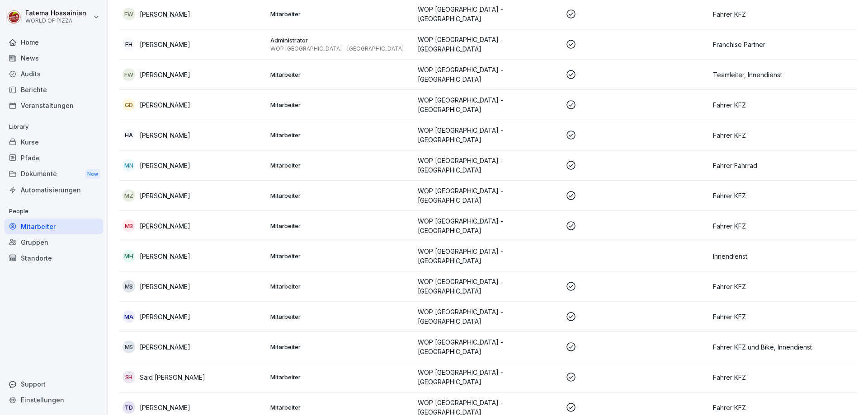 The height and width of the screenshot is (415, 868). What do you see at coordinates (54, 242) in the screenshot?
I see `div: Gruppen` at bounding box center [54, 242].